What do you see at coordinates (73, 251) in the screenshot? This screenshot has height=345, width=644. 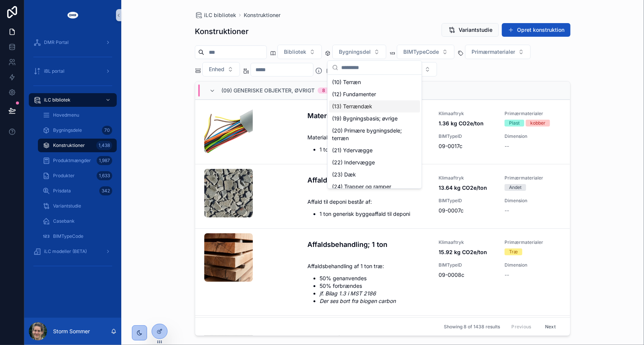 I see `a: iLC modeller (BETA)` at bounding box center [73, 251].